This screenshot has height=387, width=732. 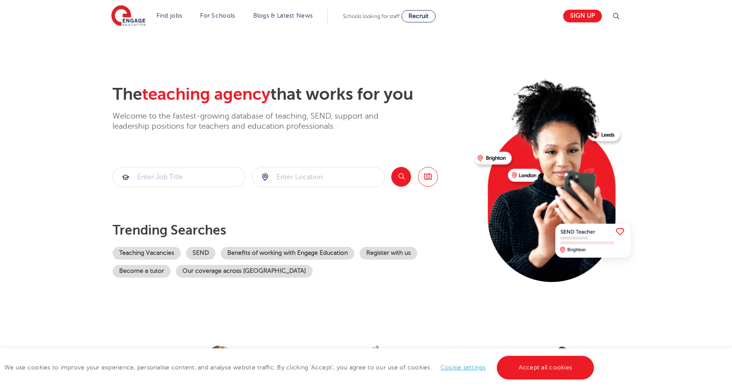 What do you see at coordinates (258, 121) in the screenshot?
I see `p: Welcome to the fastest-growing database of teaching, SEND, support and leadership positions for t...` at bounding box center [258, 121].